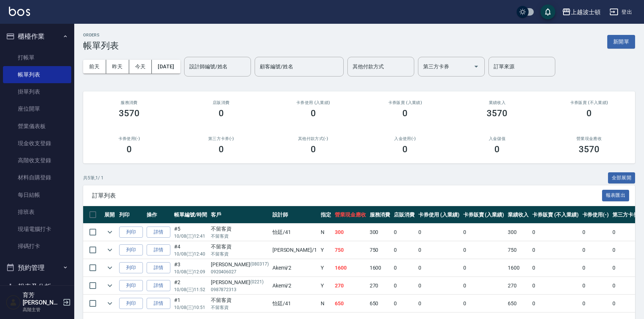 The image size is (644, 319). I want to click on button: Open, so click(476, 67).